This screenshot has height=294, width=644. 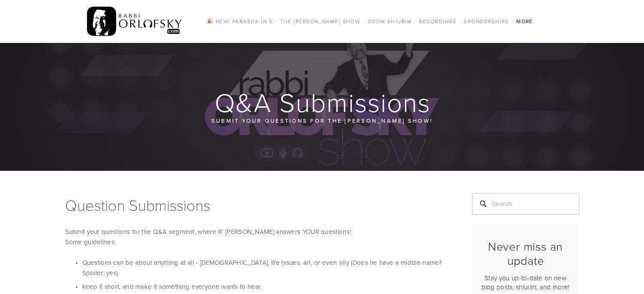 What do you see at coordinates (437, 21) in the screenshot?
I see `a: Recordings` at bounding box center [437, 21].